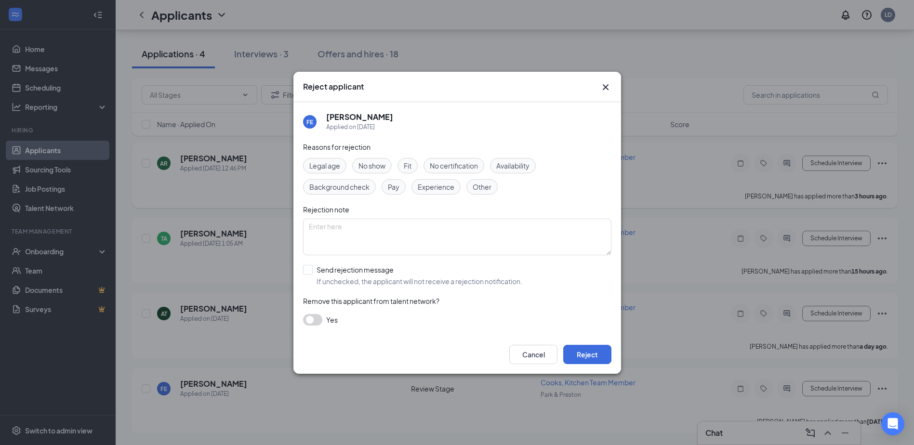 The image size is (914, 445). What do you see at coordinates (606, 87) in the screenshot?
I see `button: Close` at bounding box center [606, 87].